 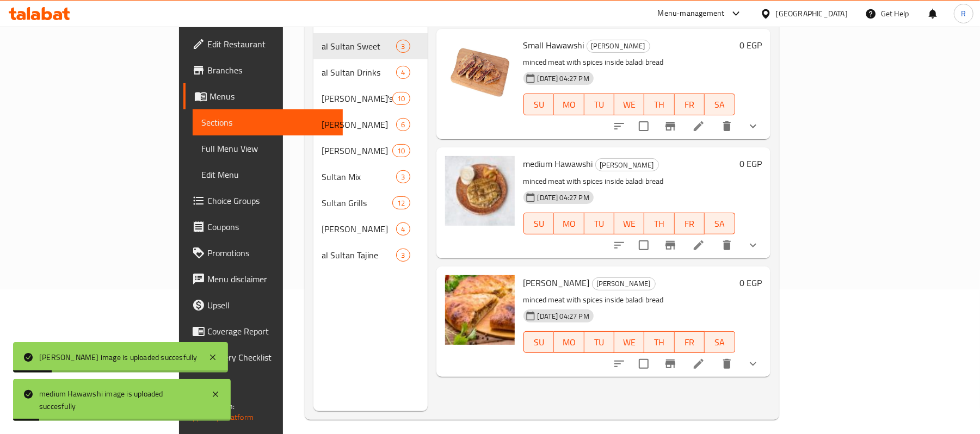 I want to click on span: Menu disclaimer, so click(x=270, y=279).